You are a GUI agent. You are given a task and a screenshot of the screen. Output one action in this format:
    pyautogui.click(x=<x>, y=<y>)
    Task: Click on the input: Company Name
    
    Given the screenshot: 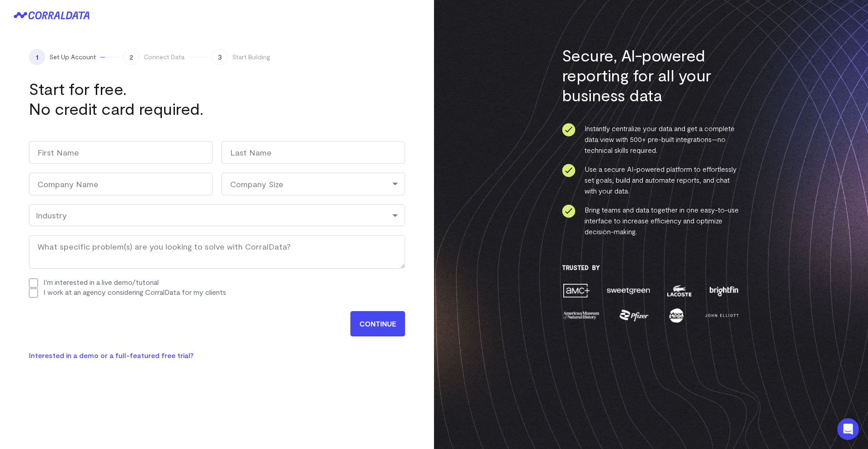 What is the action you would take?
    pyautogui.click(x=121, y=184)
    